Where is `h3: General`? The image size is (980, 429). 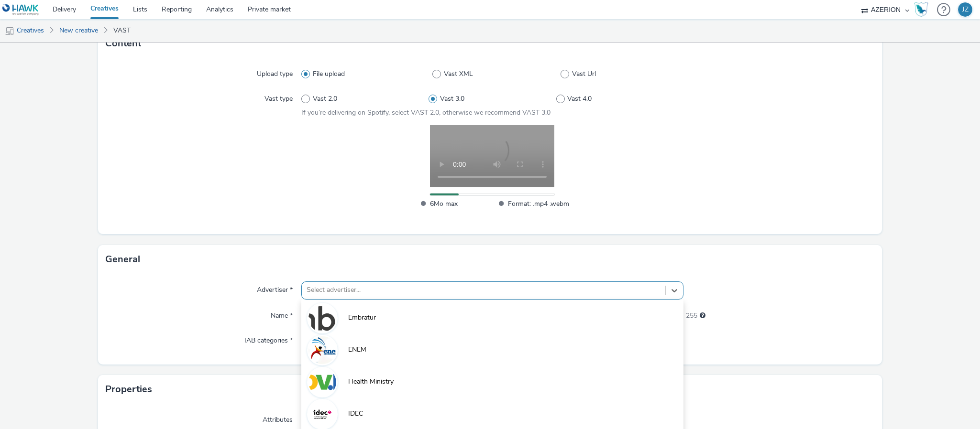 h3: General is located at coordinates (122, 259).